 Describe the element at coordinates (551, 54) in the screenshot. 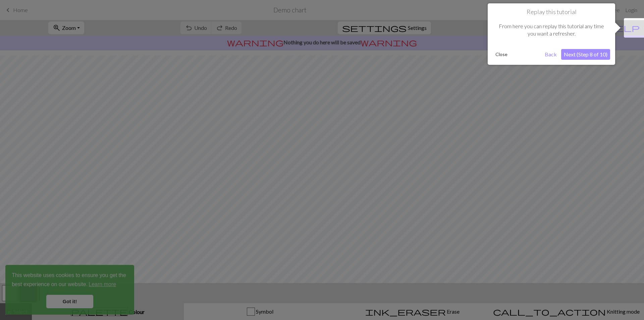

I see `button: Back` at that location.